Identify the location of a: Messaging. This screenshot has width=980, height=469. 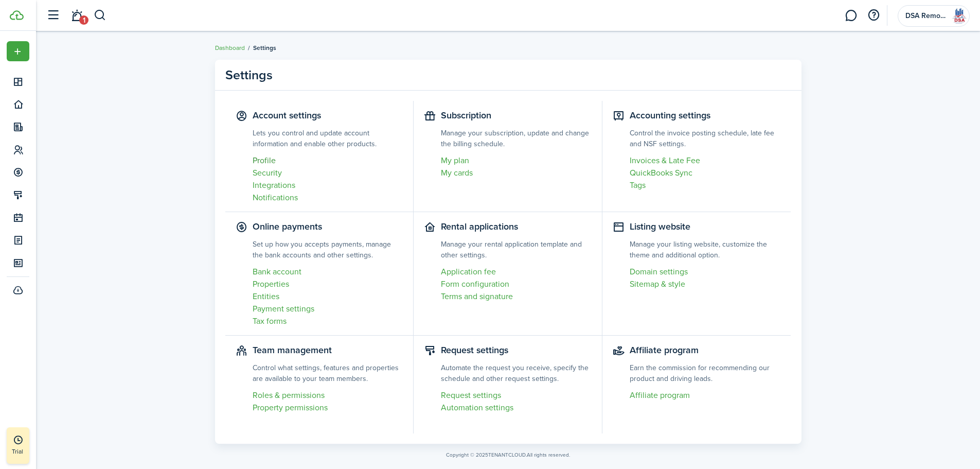
(851, 15).